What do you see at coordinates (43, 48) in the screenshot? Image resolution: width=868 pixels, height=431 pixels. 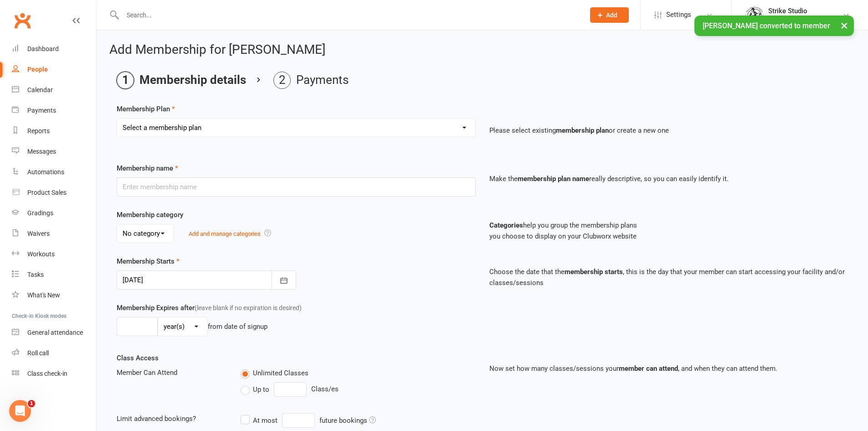 I see `div: Dashboard` at bounding box center [43, 48].